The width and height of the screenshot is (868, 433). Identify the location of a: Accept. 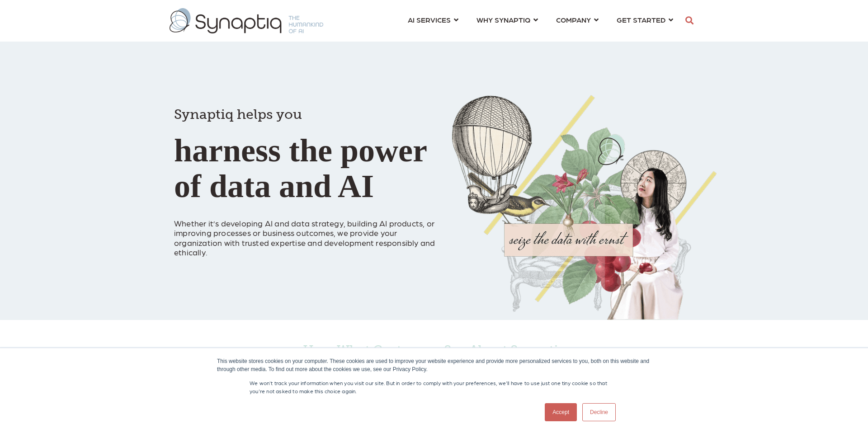
(561, 412).